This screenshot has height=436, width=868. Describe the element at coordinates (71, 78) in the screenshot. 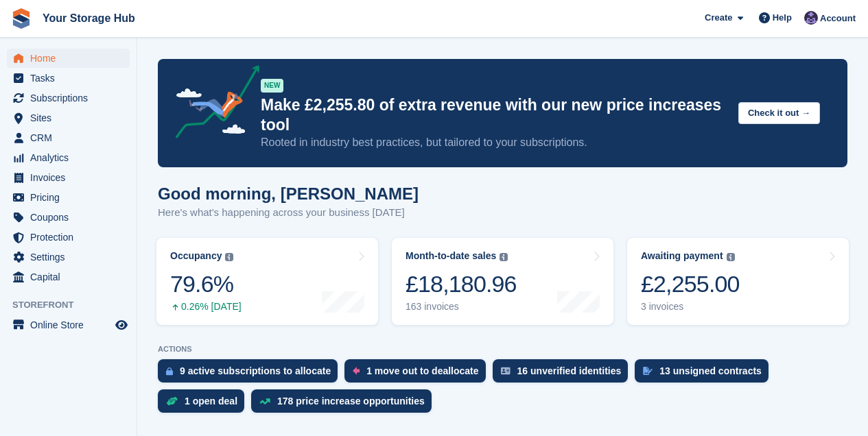

I see `span: Tasks` at that location.